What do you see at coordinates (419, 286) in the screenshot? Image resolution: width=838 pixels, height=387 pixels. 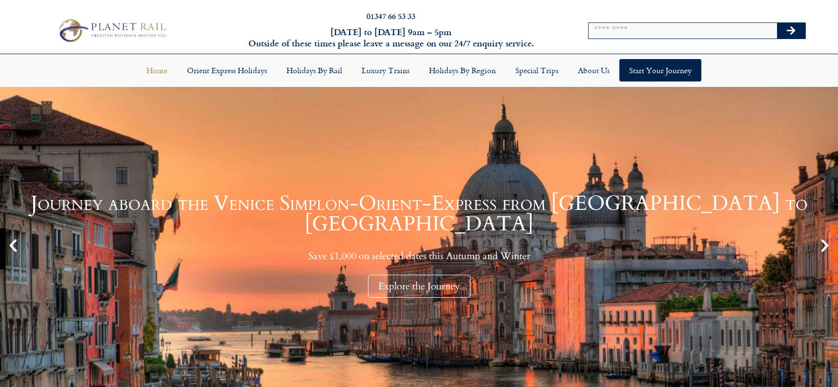 I see `div: Explore the Journey` at bounding box center [419, 286].